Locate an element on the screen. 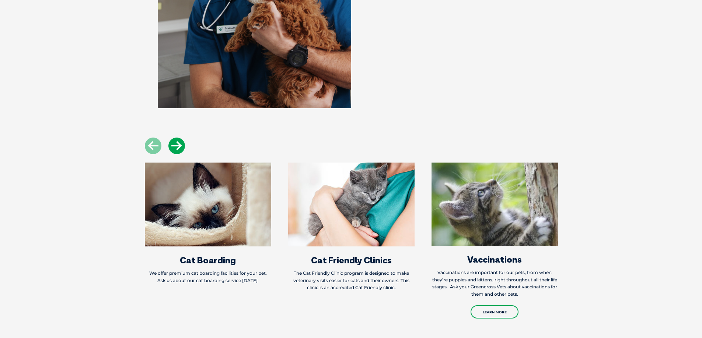 The width and height of the screenshot is (702, 338). a: Learn More is located at coordinates (494, 312).